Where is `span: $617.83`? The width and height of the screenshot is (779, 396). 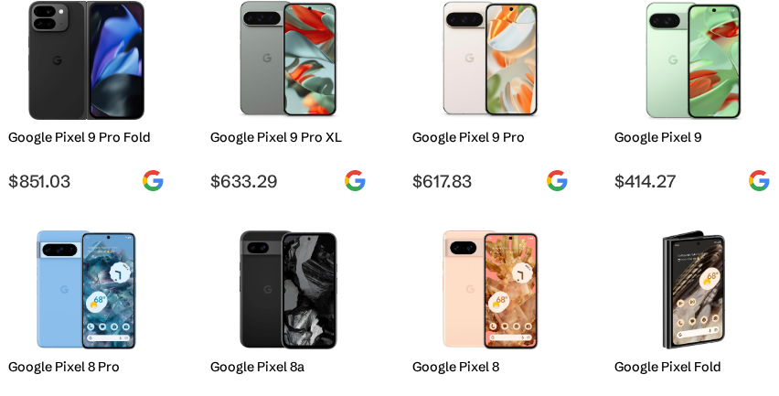 span: $617.83 is located at coordinates (490, 181).